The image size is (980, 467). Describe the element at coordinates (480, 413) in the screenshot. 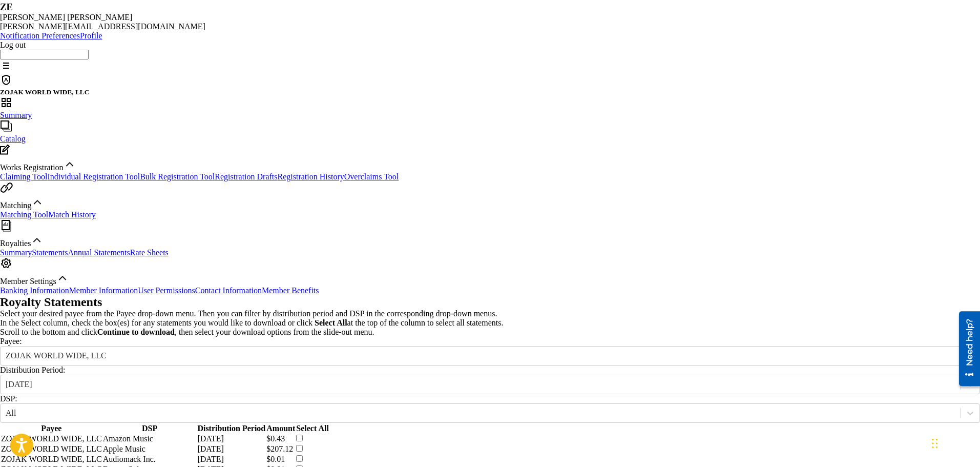

I see `div: All` at that location.